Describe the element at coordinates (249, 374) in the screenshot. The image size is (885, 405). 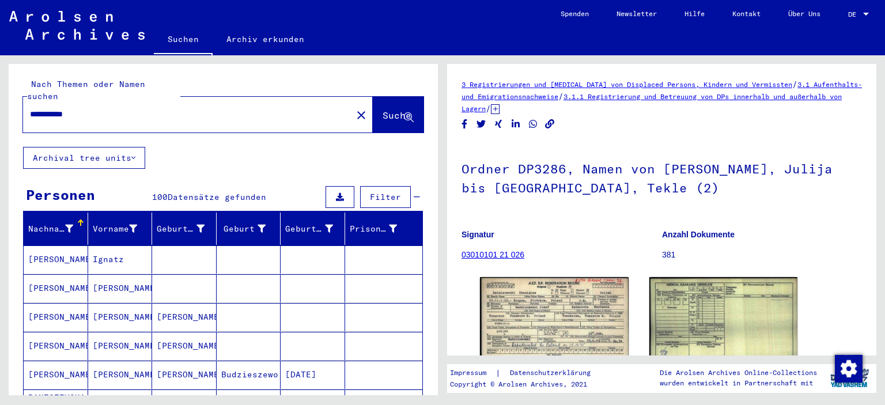
I see `mat-cell: Budzieszewo` at that location.